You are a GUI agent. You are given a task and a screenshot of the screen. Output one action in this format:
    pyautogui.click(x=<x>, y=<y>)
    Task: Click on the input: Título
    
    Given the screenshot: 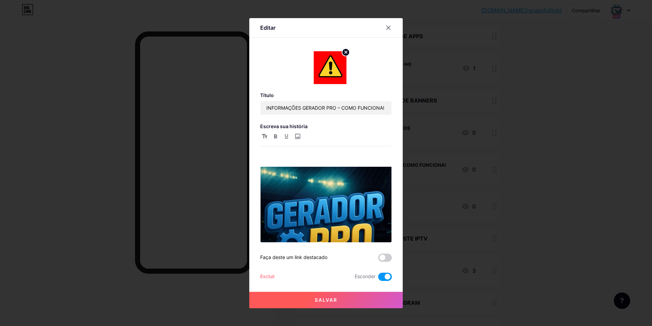 What is the action you would take?
    pyautogui.click(x=326, y=108)
    